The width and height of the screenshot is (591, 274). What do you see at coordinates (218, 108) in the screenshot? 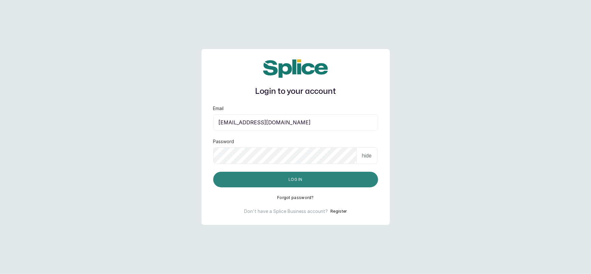
I see `label: Email` at bounding box center [218, 108].